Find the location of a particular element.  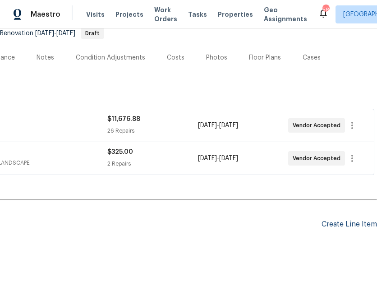

span: Geo Assignments is located at coordinates (285, 14).